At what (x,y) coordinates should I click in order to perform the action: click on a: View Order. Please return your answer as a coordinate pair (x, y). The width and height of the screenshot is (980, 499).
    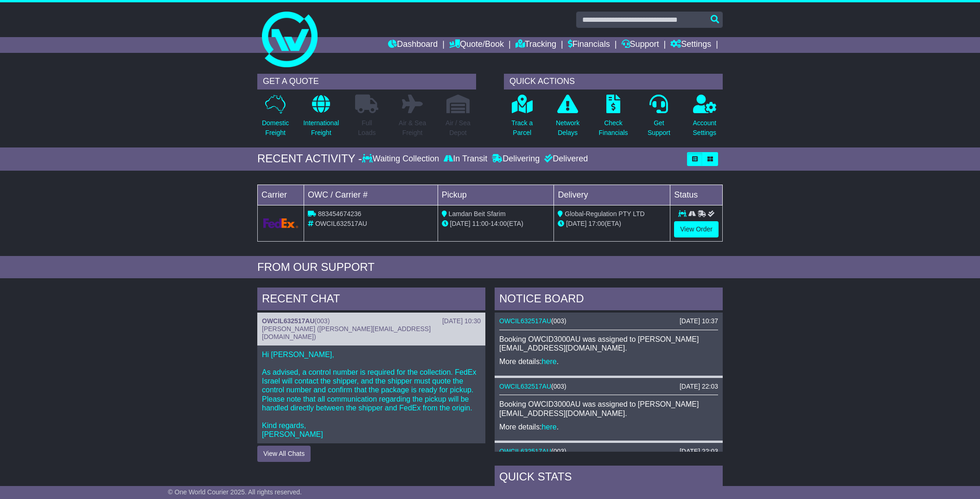
    Looking at the image, I should click on (696, 229).